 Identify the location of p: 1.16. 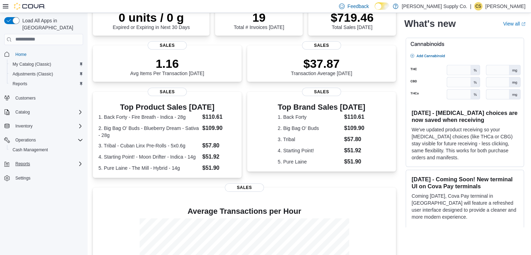
(167, 64).